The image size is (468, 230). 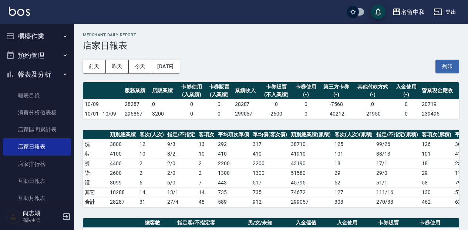 What do you see at coordinates (211, 223) in the screenshot?
I see `th: 指定客/不指定客` at bounding box center [211, 223].